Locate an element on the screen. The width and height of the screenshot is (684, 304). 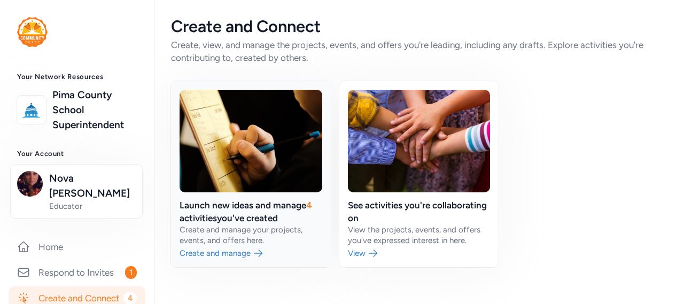
a: Home is located at coordinates (77, 247).